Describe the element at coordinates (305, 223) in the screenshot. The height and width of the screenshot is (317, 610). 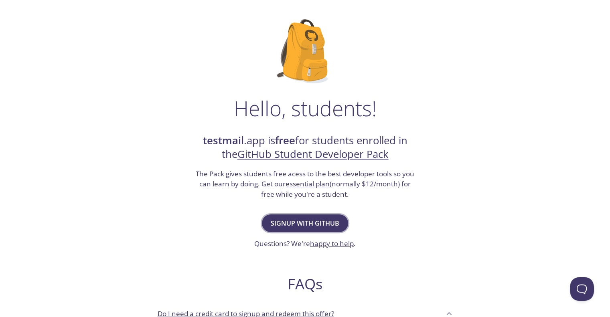
I see `button: Signup with GitHub` at that location.